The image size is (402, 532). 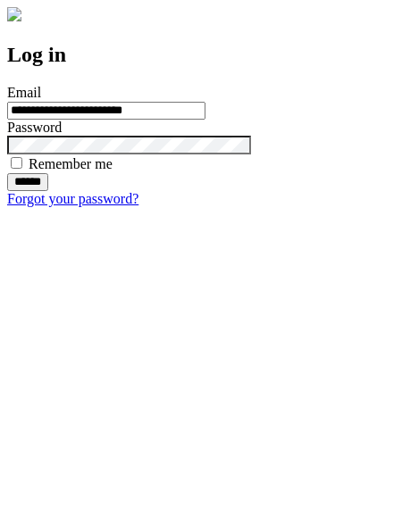 I want to click on label: Password, so click(x=34, y=127).